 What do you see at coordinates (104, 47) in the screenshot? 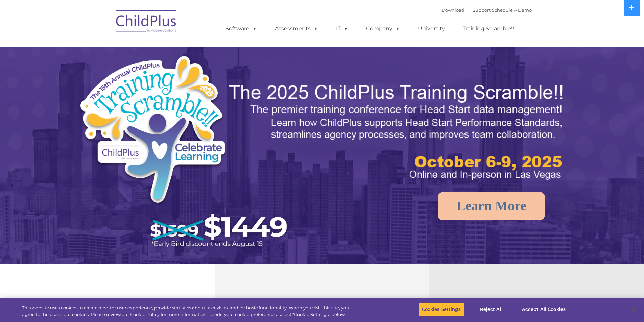
I see `span: Last name` at bounding box center [104, 47].